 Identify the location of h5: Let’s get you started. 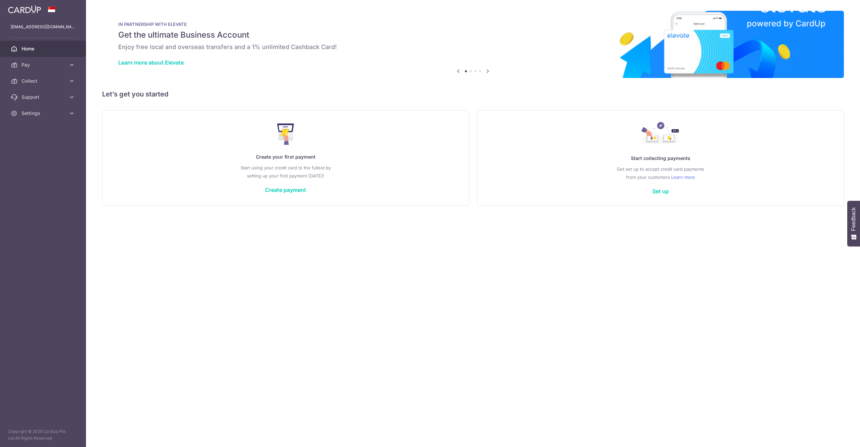
(473, 94).